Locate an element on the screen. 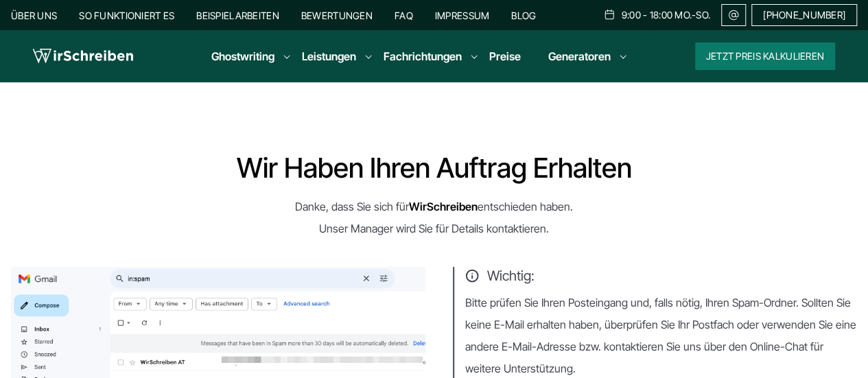 The image size is (868, 378). img: Schedule is located at coordinates (610, 14).